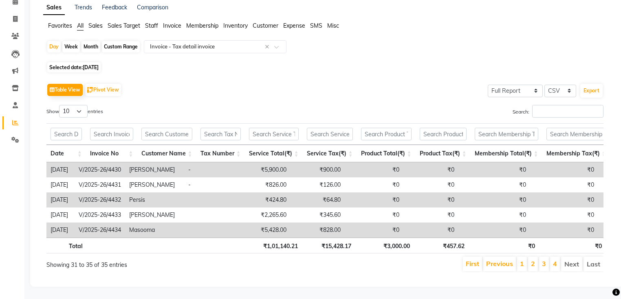  I want to click on a: 1, so click(522, 264).